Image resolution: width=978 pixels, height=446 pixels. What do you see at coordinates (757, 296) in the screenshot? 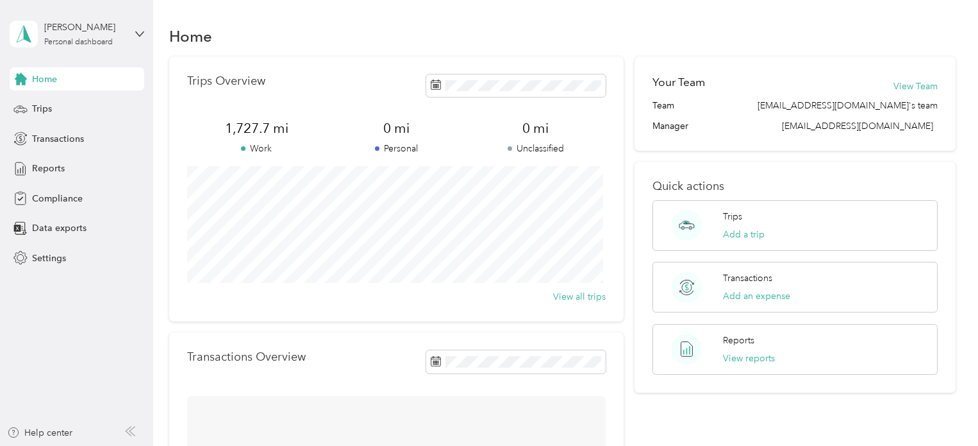
I see `button: Add an expense` at bounding box center [757, 296].